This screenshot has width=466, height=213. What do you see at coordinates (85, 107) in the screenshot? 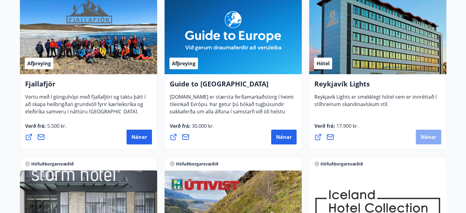
I see `span: Vertu með í gönguhópi með Fjallafjöri og taktu þátt í að skapa heilbrigðan grundvöll fyrir kærlei...` at bounding box center [85, 107].